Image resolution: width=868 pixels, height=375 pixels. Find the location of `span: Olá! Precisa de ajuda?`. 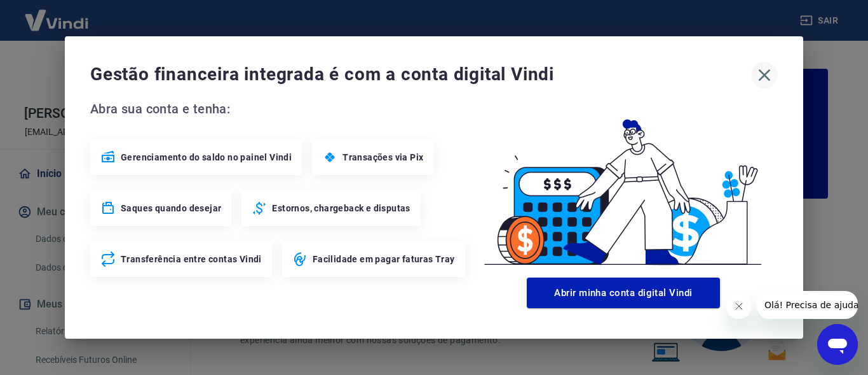

span: Olá! Precisa de ajuda? is located at coordinates (57, 14).